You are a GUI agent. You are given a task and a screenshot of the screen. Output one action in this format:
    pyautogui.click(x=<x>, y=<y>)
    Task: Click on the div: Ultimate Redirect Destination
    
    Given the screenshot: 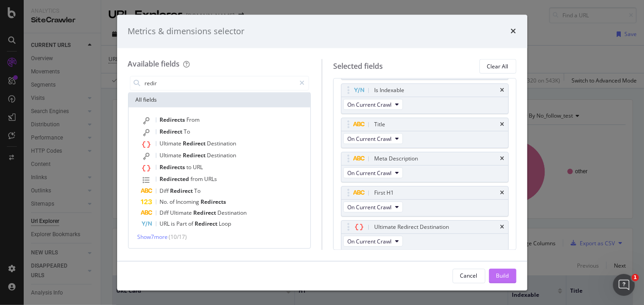 What is the action you would take?
    pyautogui.click(x=411, y=227)
    